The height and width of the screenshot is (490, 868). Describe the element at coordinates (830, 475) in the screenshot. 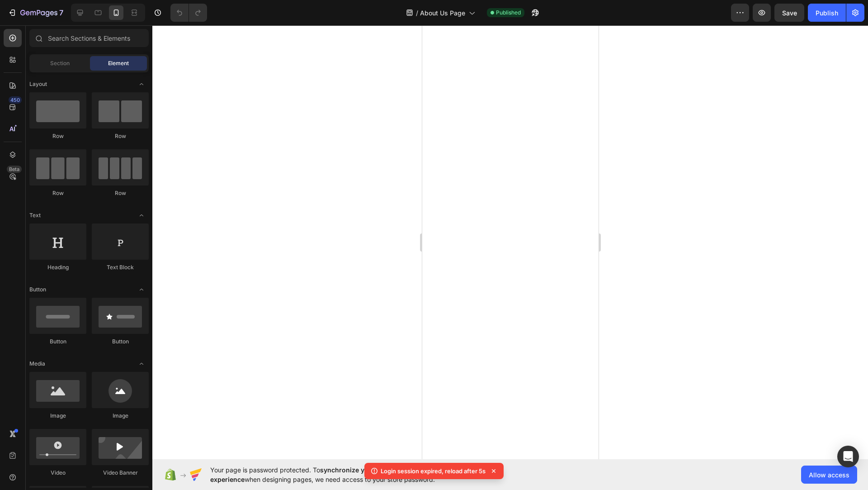

I see `span: Allow access` at that location.